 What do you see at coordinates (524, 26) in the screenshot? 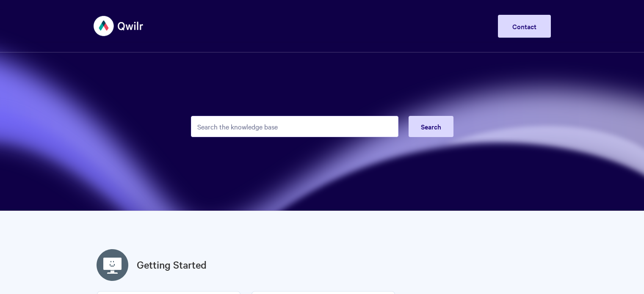
I see `a: Contact` at bounding box center [524, 26].